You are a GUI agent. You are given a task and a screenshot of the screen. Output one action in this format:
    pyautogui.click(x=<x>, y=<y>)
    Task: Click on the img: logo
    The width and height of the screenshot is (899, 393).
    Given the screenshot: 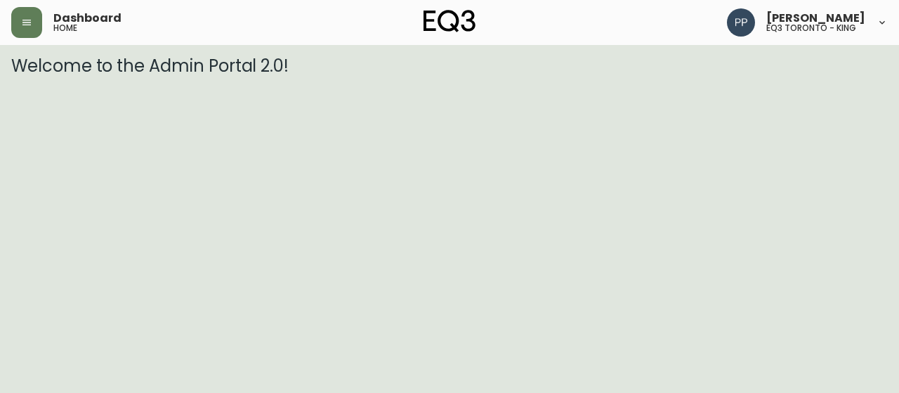 What is the action you would take?
    pyautogui.click(x=450, y=21)
    